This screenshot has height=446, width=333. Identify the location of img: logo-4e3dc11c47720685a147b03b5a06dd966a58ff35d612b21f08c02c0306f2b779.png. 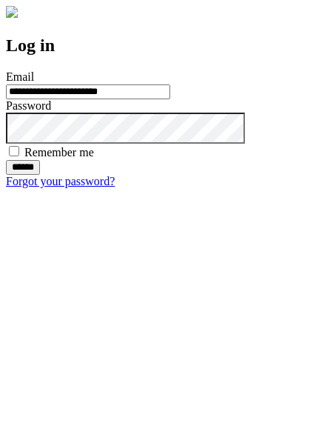
(12, 12).